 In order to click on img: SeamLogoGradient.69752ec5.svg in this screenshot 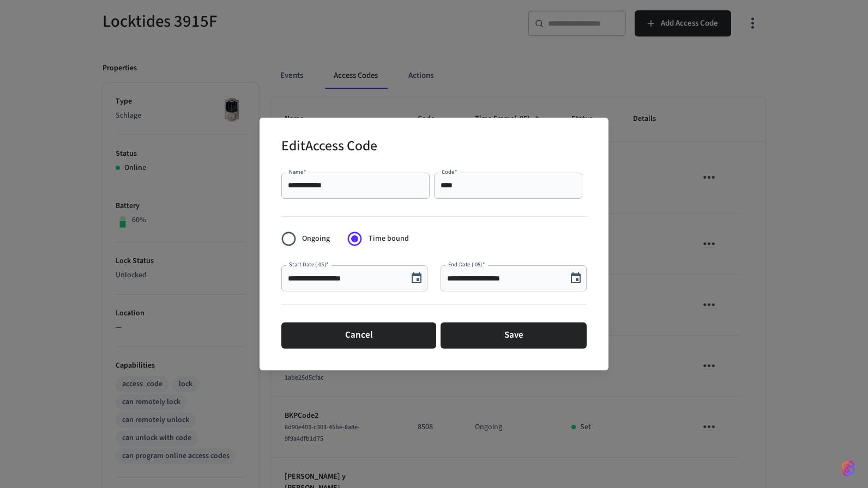, I will do `click(848, 468)`.